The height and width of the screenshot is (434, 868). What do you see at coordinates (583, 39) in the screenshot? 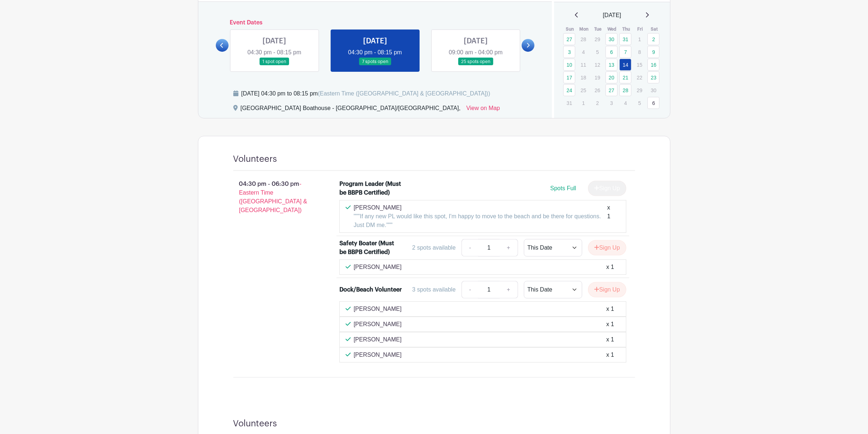
I see `p: 28` at bounding box center [583, 39].